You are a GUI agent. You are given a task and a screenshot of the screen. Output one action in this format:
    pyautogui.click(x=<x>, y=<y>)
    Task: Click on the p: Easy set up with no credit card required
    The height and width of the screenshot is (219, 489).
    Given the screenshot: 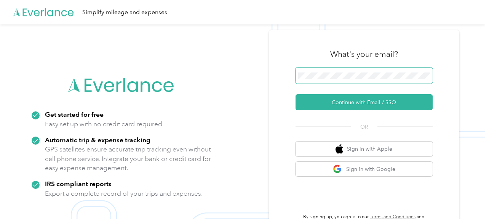 What is the action you would take?
    pyautogui.click(x=104, y=124)
    